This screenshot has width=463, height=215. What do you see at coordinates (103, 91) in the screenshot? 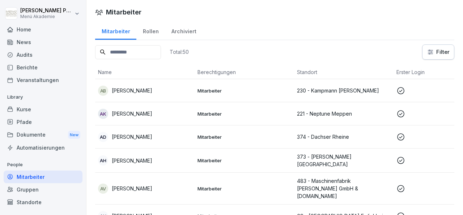
I see `div: AB` at bounding box center [103, 91].